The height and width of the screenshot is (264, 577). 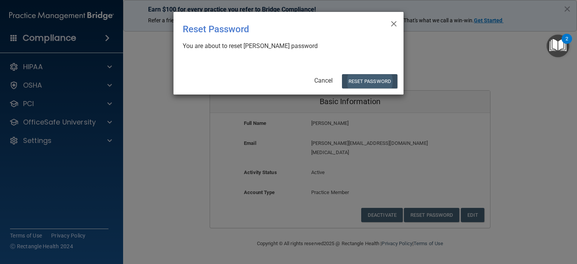 I want to click on a: Cancel, so click(x=324, y=80).